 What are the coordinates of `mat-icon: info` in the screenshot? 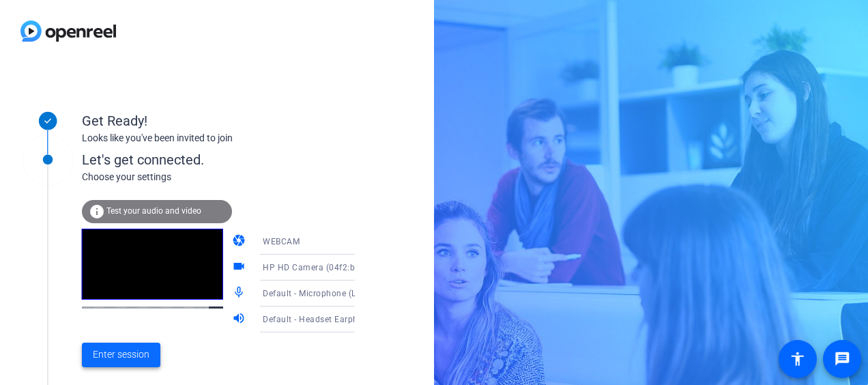 It's located at (97, 212).